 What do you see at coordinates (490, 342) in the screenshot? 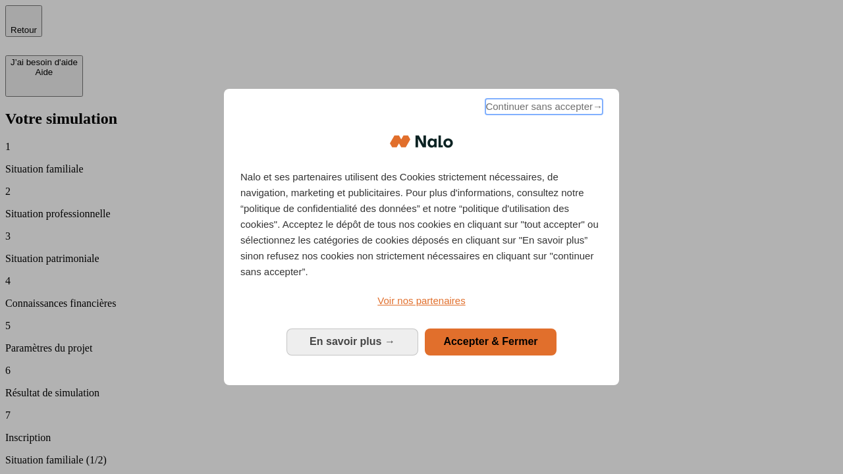
I see `button: Accepter & Fermer: Accepter notre traitement des données et fermer` at bounding box center [490, 342].